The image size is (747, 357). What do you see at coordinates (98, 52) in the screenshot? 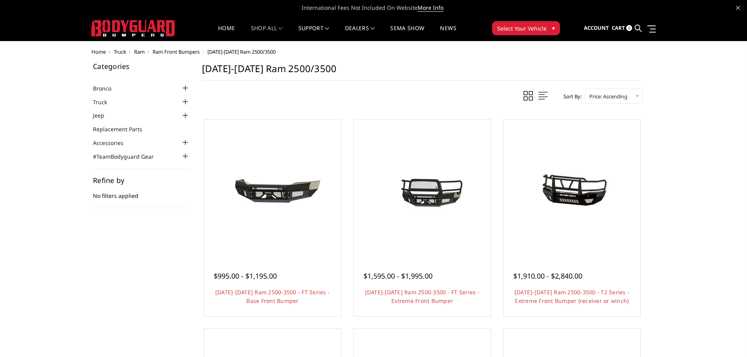
I see `span: Home` at bounding box center [98, 52].